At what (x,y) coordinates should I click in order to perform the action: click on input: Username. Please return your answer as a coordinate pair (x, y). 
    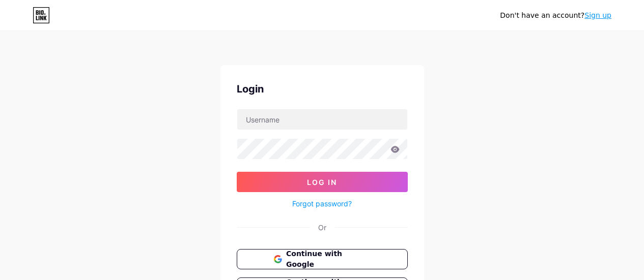
    Looking at the image, I should click on (322, 120).